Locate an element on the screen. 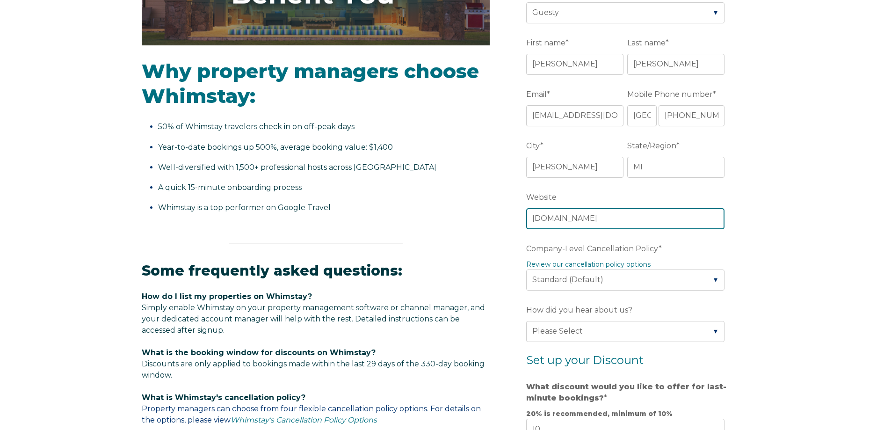 This screenshot has width=891, height=430. span: Mobile Phone number is located at coordinates (669, 94).